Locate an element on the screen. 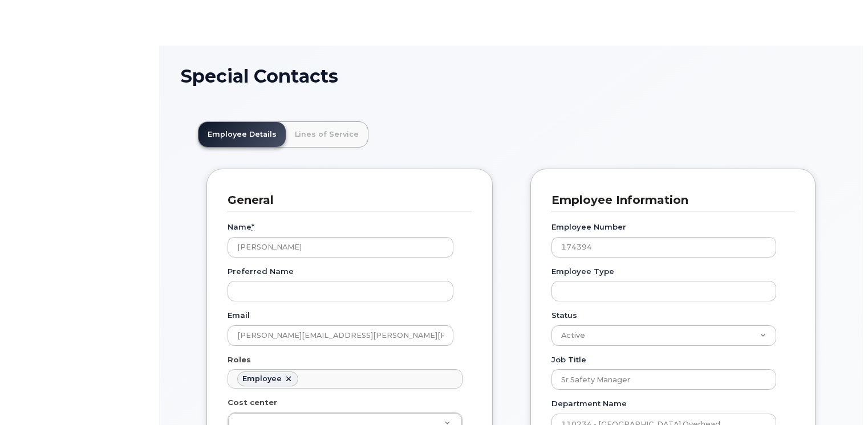 The height and width of the screenshot is (425, 868). label: Preferred Name is located at coordinates (261, 271).